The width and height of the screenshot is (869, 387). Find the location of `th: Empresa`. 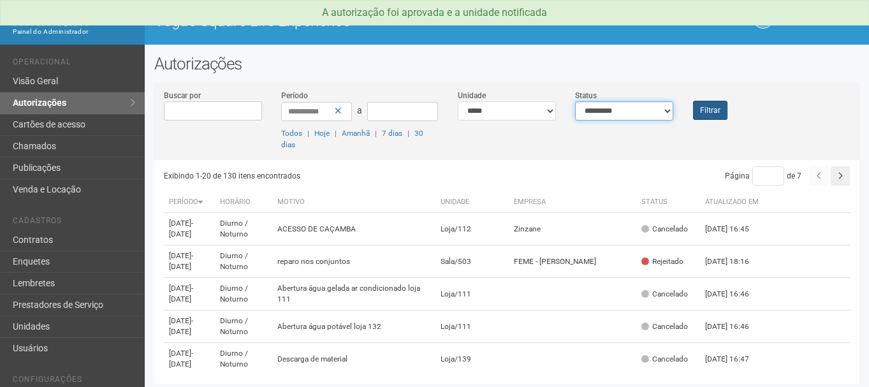

th: Empresa is located at coordinates (572, 202).